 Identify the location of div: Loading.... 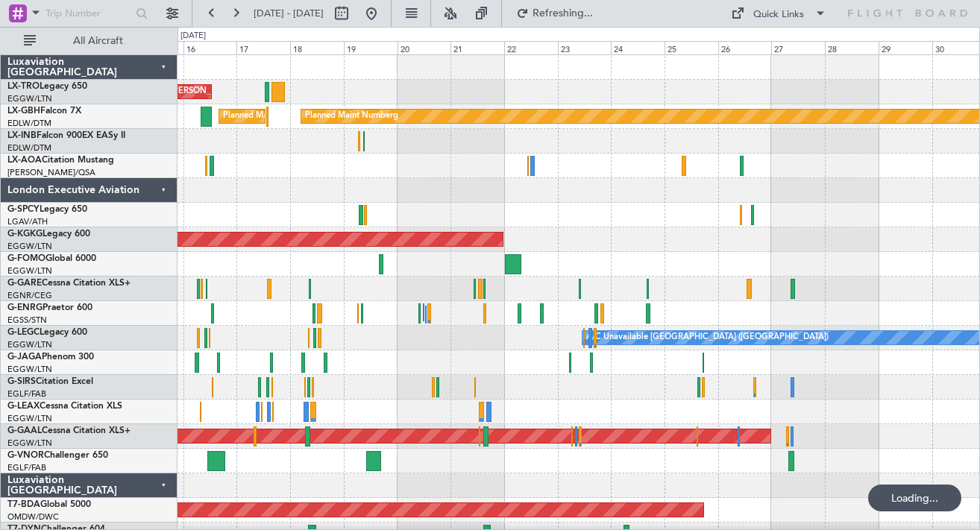
(914, 498).